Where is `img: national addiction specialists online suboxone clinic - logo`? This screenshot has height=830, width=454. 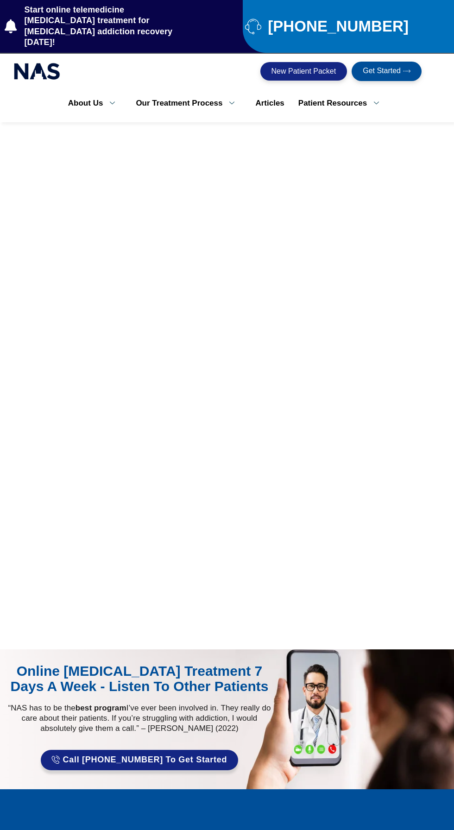
img: national addiction specialists online suboxone clinic - logo is located at coordinates (37, 71).